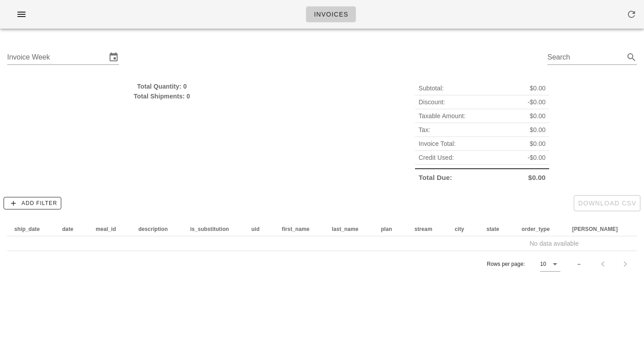 This screenshot has width=644, height=337. What do you see at coordinates (32, 203) in the screenshot?
I see `span: Add Filter` at bounding box center [32, 203].